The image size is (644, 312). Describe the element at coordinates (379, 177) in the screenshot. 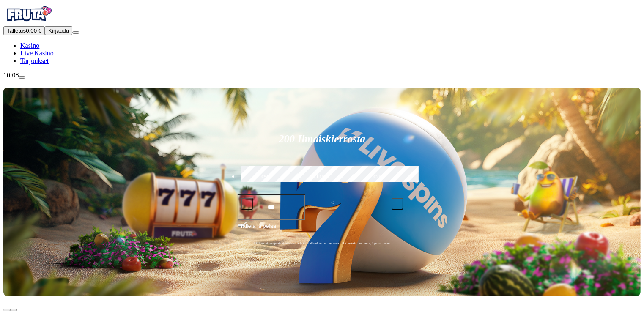

I see `label: €250` at that location.